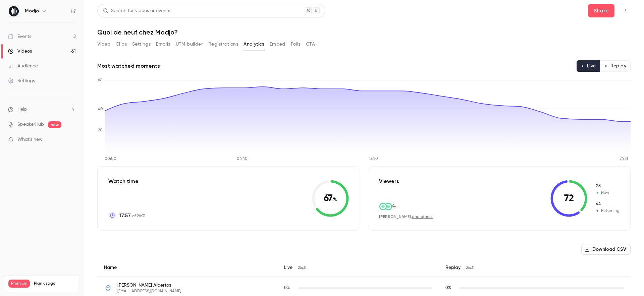  What do you see at coordinates (277, 44) in the screenshot?
I see `button: Embed` at bounding box center [277, 44].